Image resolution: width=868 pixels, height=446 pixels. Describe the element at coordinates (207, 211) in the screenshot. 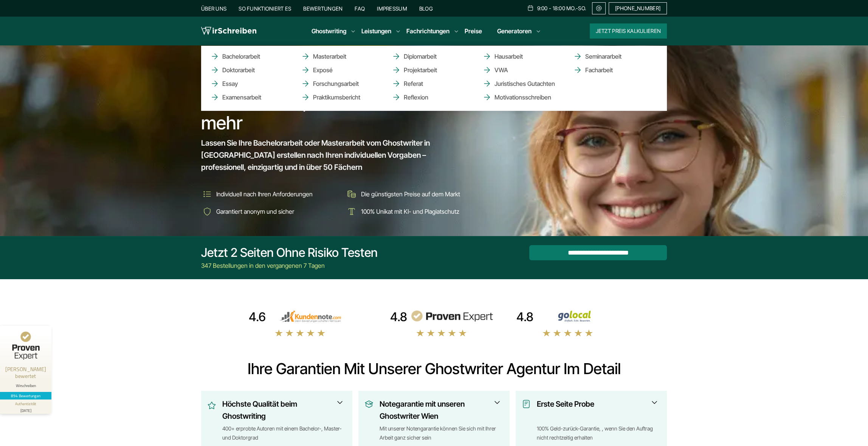

I see `img: Garantiert anonym und sicher` at that location.